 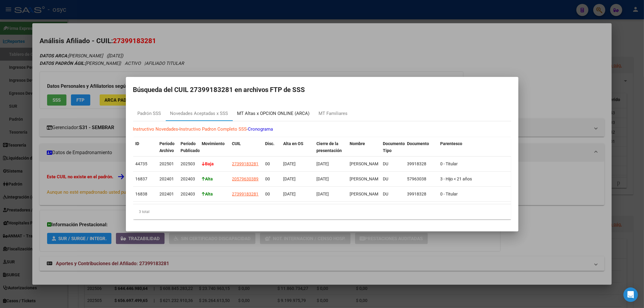 I want to click on div: Open Intercom Messenger, so click(x=631, y=295).